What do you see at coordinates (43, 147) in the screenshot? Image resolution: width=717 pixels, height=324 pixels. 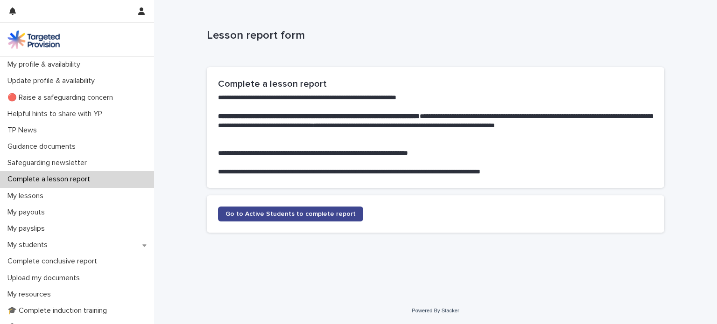 I see `p: Guidance documents` at bounding box center [43, 147].